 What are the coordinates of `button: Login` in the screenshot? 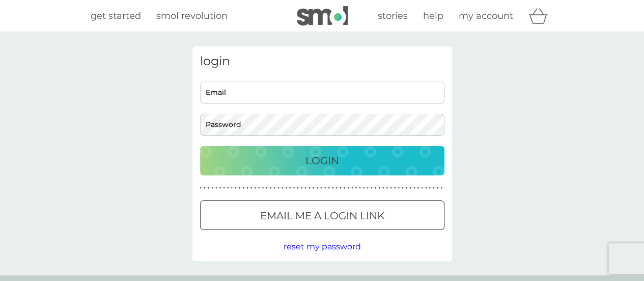 It's located at (322, 160).